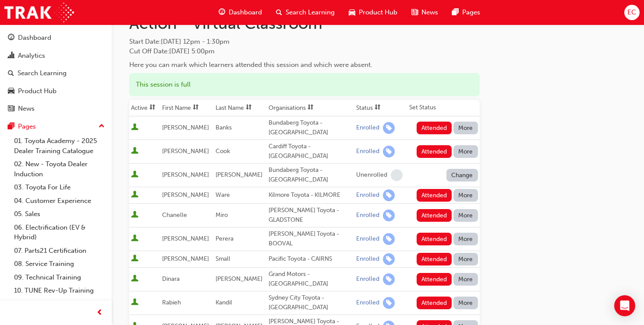 The height and width of the screenshot is (325, 644). What do you see at coordinates (223, 151) in the screenshot?
I see `span: Cook` at bounding box center [223, 151].